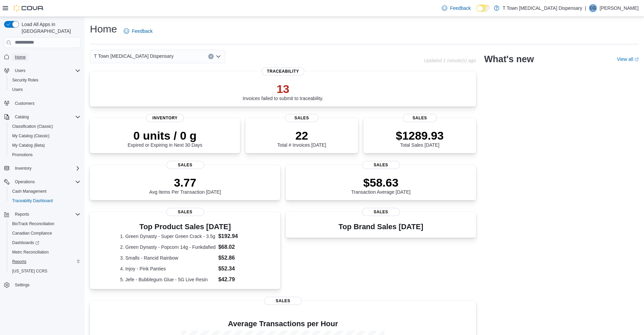  Describe the element at coordinates (45, 201) in the screenshot. I see `button: Traceabilty Dashboard` at that location.